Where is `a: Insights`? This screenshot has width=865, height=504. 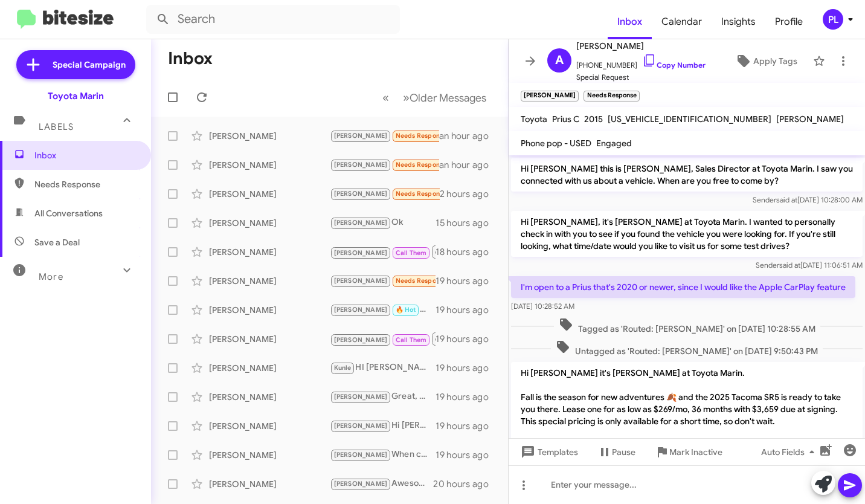 a: Insights is located at coordinates (738, 22).